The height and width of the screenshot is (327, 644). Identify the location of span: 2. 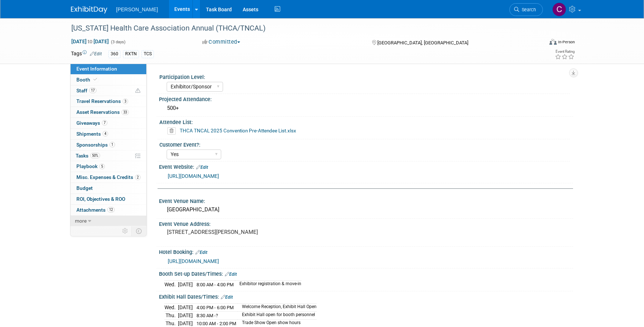
(137, 177).